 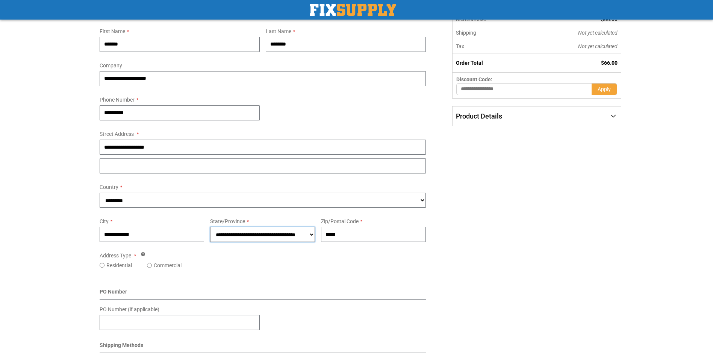 I want to click on label: Commercial, so click(x=168, y=265).